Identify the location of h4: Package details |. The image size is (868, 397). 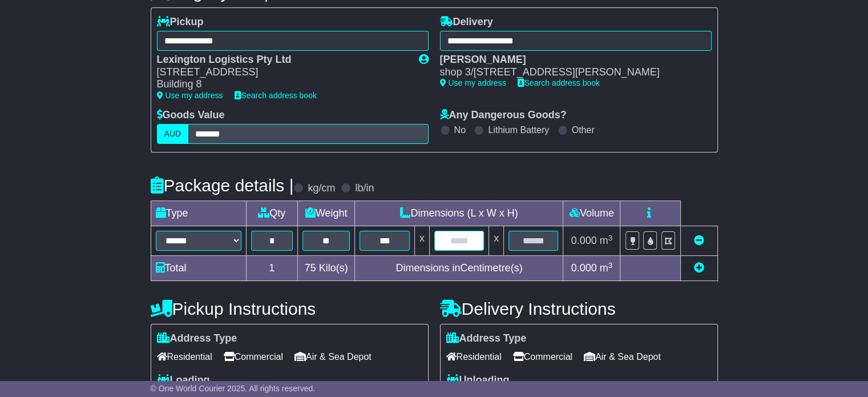
(222, 185).